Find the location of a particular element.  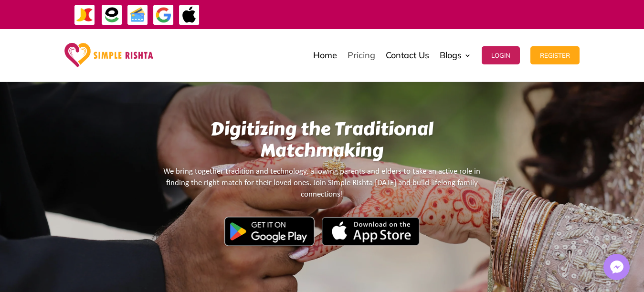

img: Google Play is located at coordinates (269, 231).